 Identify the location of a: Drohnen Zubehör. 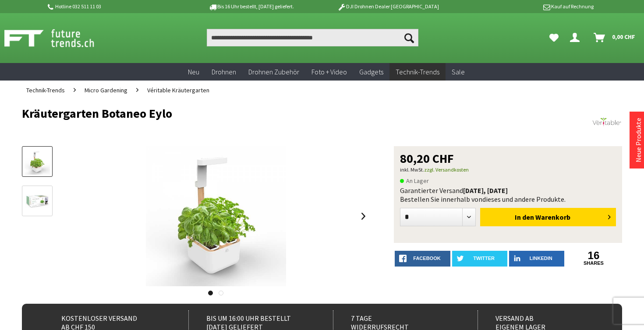
(274, 72).